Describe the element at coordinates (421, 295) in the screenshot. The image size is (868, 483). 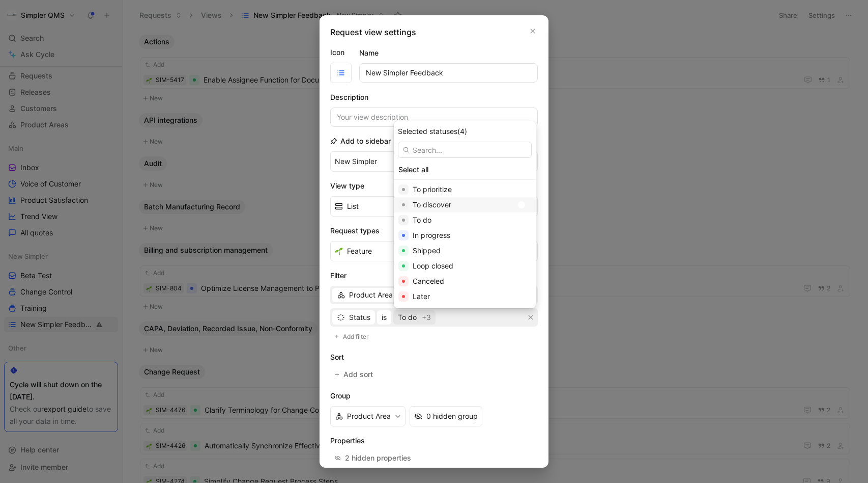
I see `span: Later` at that location.